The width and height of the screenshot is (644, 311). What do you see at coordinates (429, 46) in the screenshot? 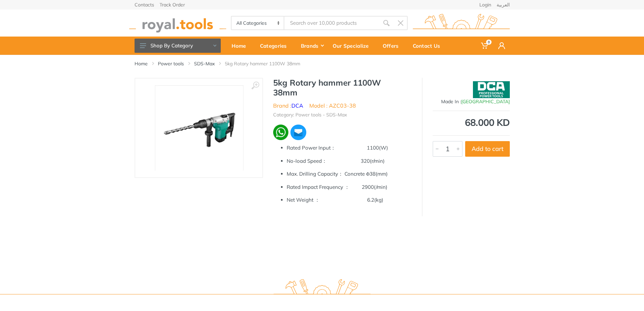
I see `a: Contact Us` at bounding box center [429, 46].